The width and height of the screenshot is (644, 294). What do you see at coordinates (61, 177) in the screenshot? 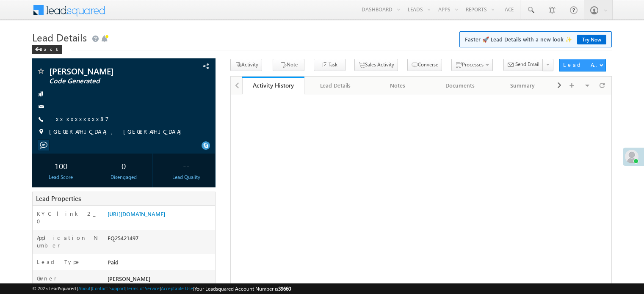
I see `div: Lead Score` at bounding box center [61, 177].